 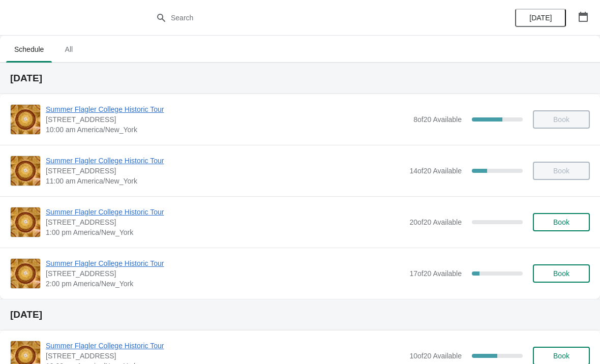 I want to click on img: Summer Flagler College Historic Tour | 74 King Street, St. Augustine, FL, USA | 10:00 am America/..., so click(x=25, y=119).